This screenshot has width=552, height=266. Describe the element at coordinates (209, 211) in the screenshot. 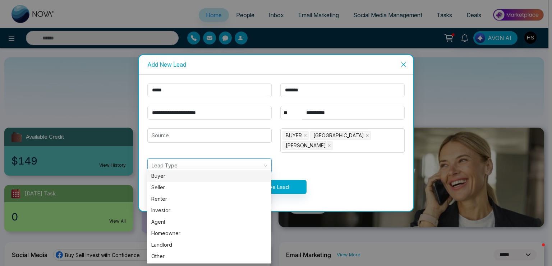

I see `div: Investor` at that location.